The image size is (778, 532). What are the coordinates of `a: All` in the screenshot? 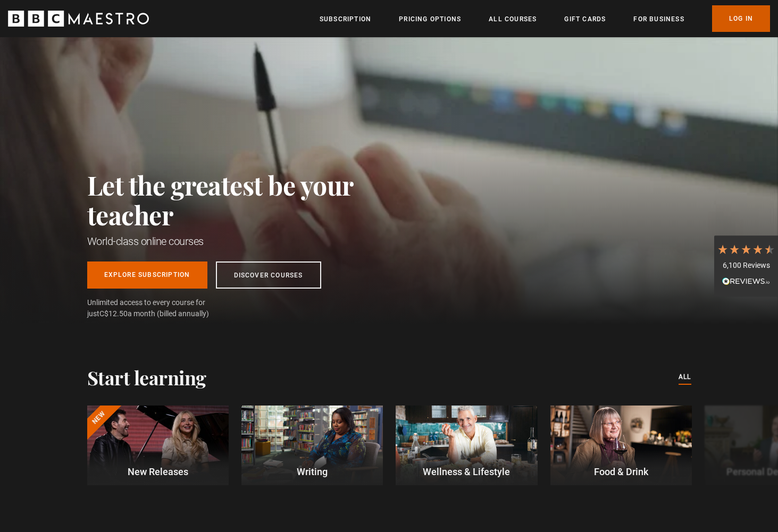 It's located at (684, 377).